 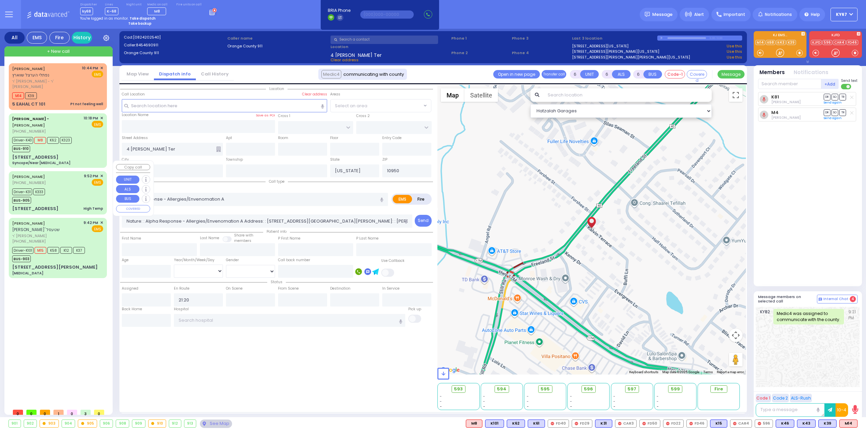 I want to click on div: 910, so click(x=157, y=424).